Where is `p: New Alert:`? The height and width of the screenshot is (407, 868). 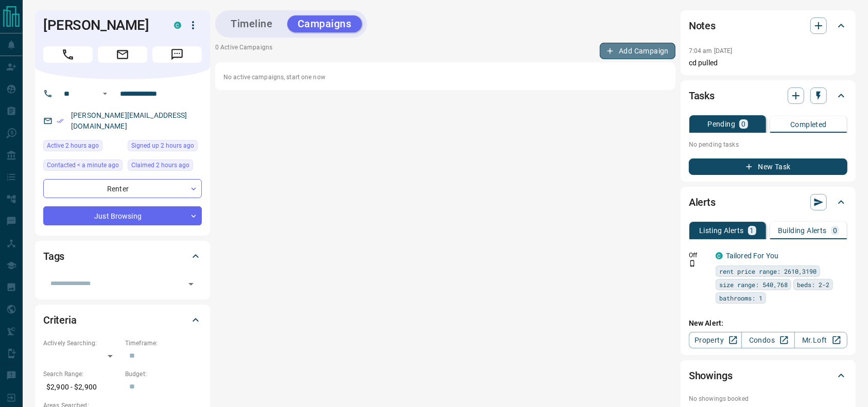
p: New Alert: is located at coordinates (768, 323).